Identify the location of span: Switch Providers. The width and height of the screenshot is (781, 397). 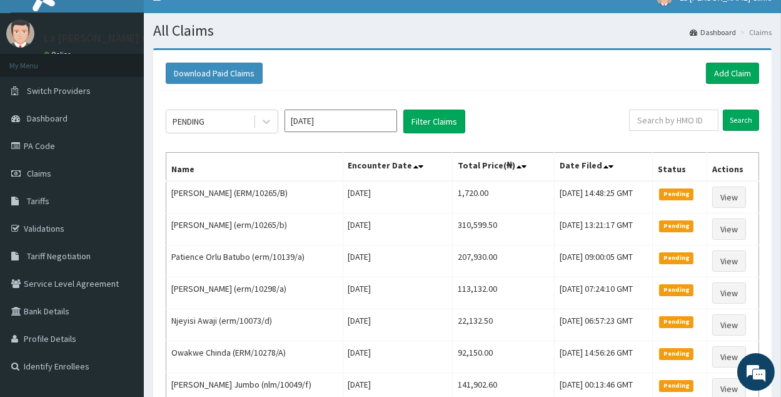
(59, 91).